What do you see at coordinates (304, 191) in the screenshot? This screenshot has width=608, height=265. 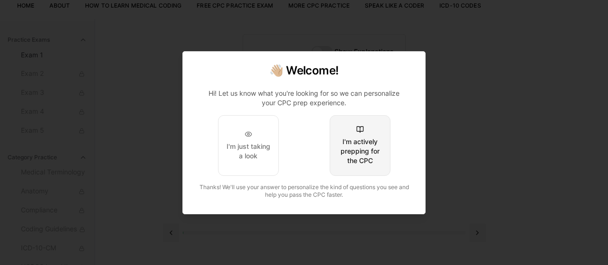 I see `span: Thanks! We'll use your answer to personalize the kind of questions you see and help you pass the ...` at bounding box center [304, 191].